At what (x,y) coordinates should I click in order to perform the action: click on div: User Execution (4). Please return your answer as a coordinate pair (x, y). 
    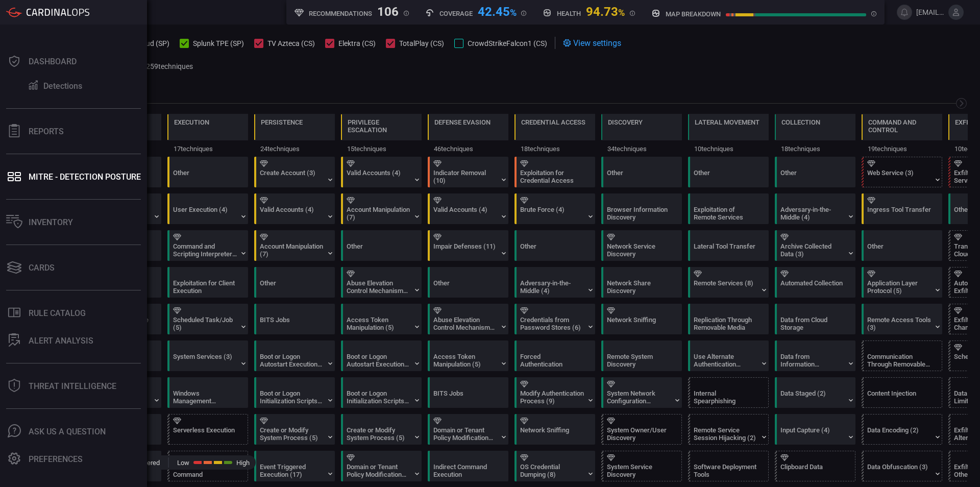
    Looking at the image, I should click on (204, 213).